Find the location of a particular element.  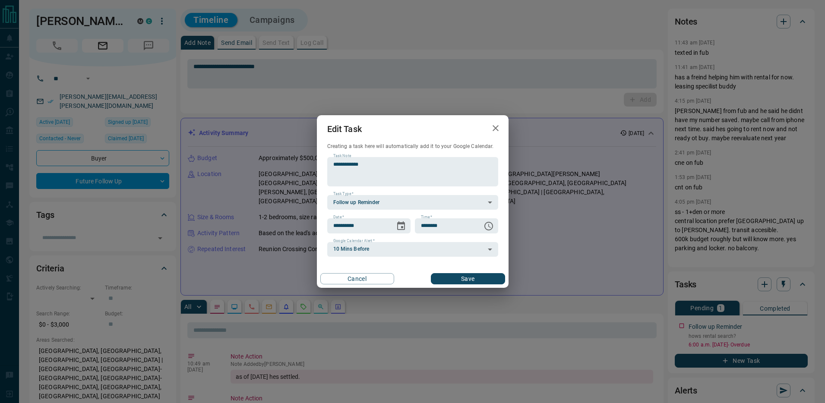

button: Cancel is located at coordinates (357, 279).